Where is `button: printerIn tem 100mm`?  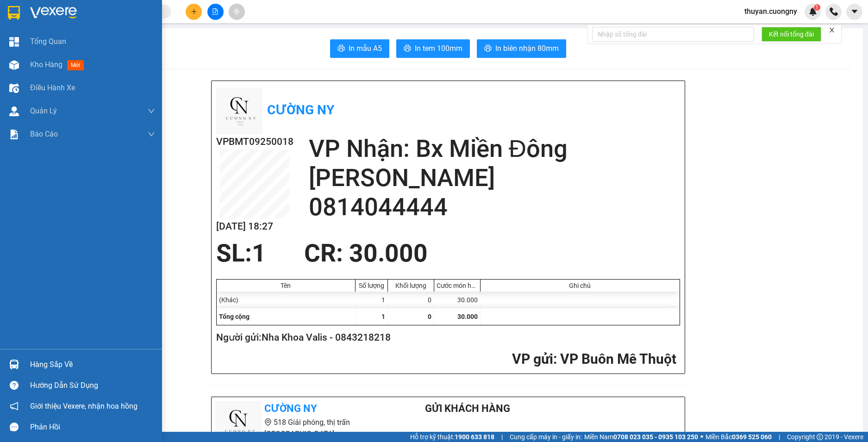
button: printerIn tem 100mm is located at coordinates (433, 49).